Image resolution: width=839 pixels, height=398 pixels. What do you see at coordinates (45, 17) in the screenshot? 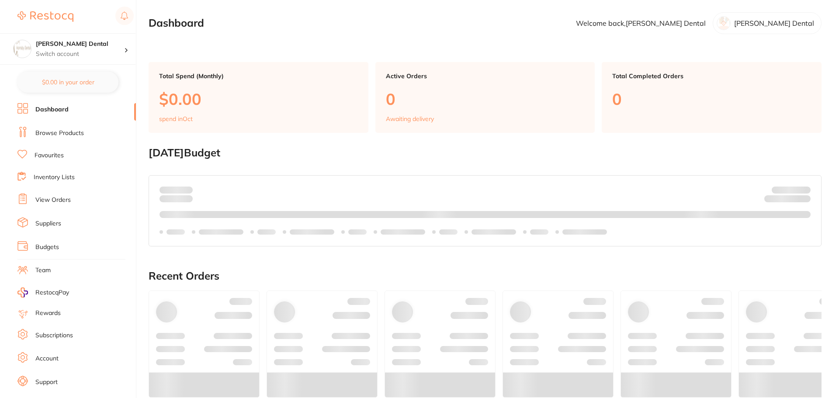
I see `img: Restocq Logo` at bounding box center [45, 17].